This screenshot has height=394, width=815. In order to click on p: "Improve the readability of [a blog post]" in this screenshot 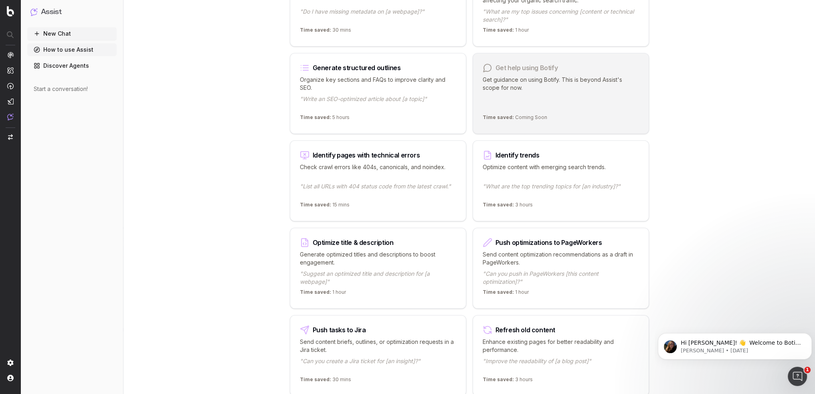, I will do `click(561, 365)`.